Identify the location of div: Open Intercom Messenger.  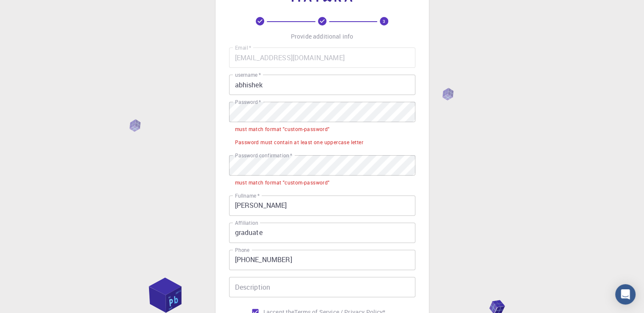
(626, 294).